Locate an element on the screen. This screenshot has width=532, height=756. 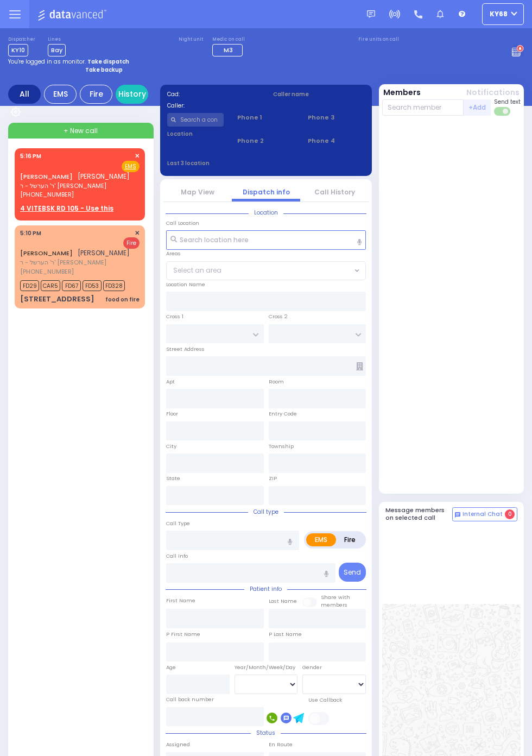
input: Search member is located at coordinates (423, 108).